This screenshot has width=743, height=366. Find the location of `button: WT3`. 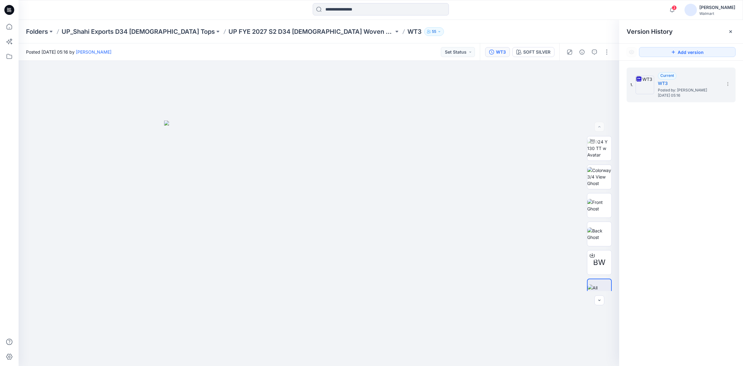

button: WT3 is located at coordinates (497, 52).